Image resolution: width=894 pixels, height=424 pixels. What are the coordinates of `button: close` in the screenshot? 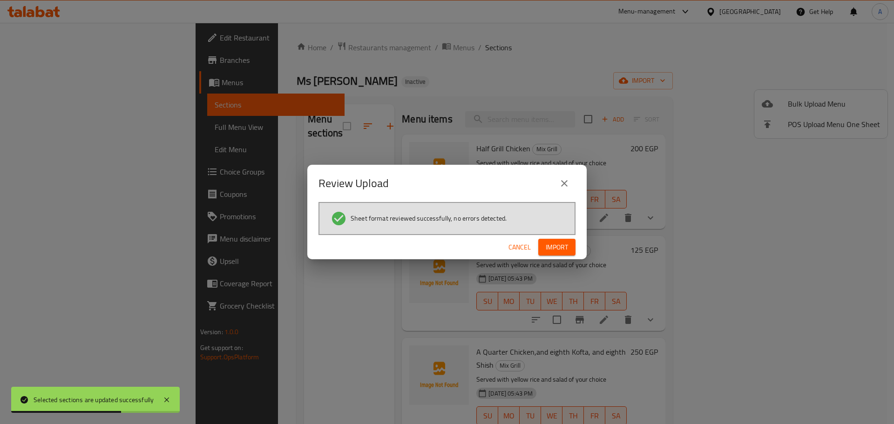 It's located at (564, 183).